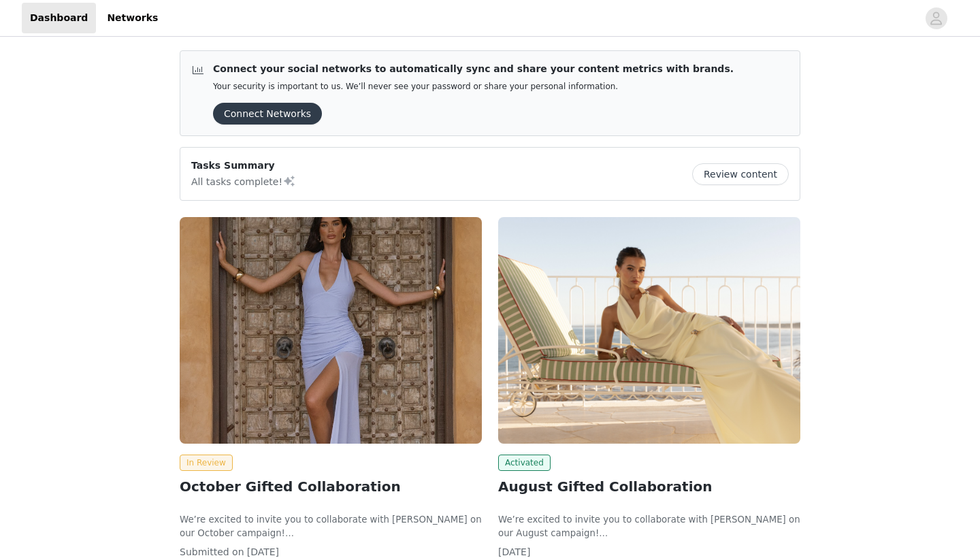  What do you see at coordinates (741, 174) in the screenshot?
I see `button: Review content` at bounding box center [741, 174].